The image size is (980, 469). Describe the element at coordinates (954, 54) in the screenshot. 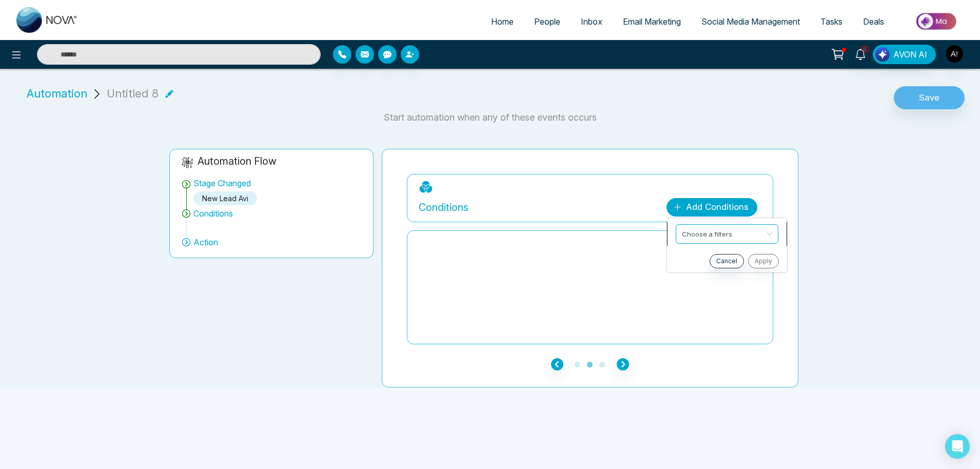

I see `img: User Avatar` at that location.